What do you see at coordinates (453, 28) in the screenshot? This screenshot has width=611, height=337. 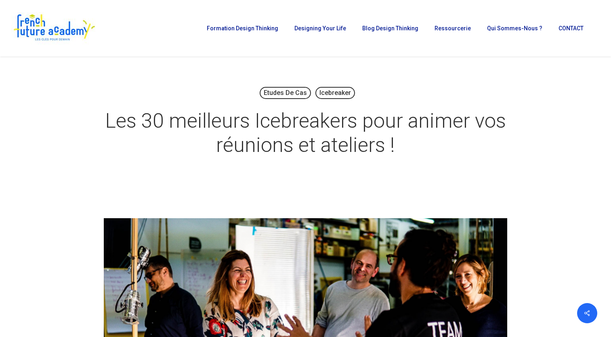 I see `a: Ressourcerie` at bounding box center [453, 28].